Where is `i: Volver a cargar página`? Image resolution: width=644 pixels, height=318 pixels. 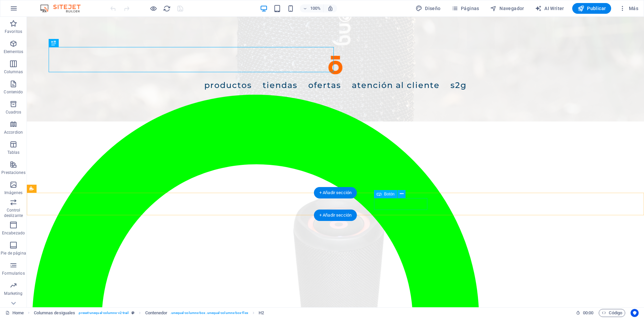
i: Volver a cargar página is located at coordinates (167, 8).